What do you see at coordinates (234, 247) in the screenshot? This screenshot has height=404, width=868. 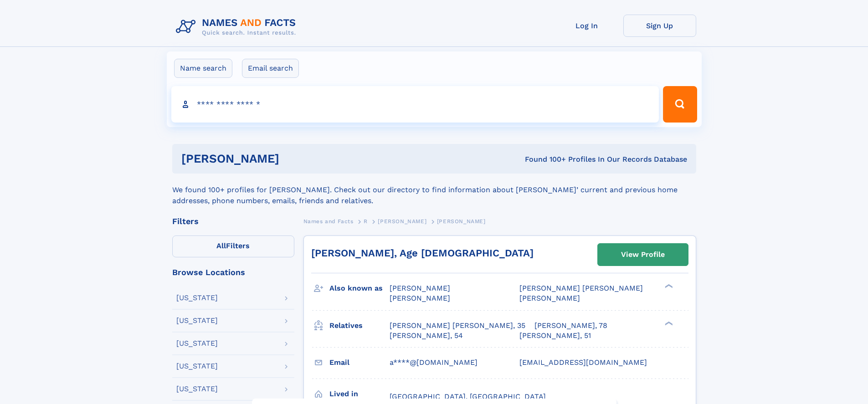 I see `label: Filters` at bounding box center [234, 247].